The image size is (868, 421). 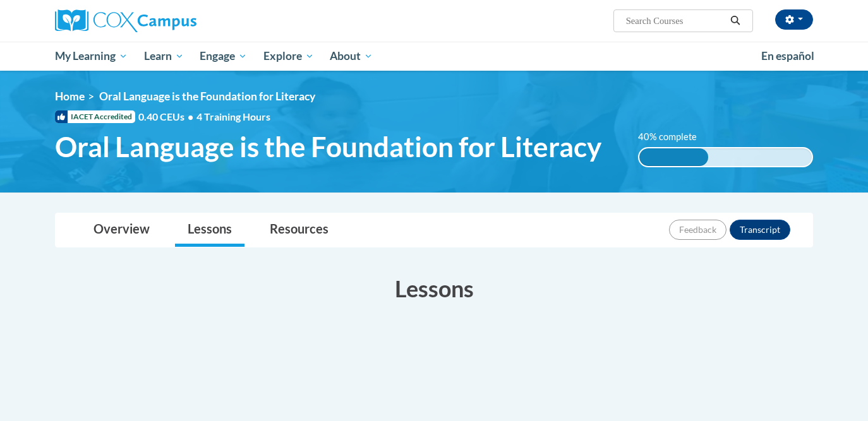 What do you see at coordinates (233, 116) in the screenshot?
I see `span: 4 Training Hours` at bounding box center [233, 116].